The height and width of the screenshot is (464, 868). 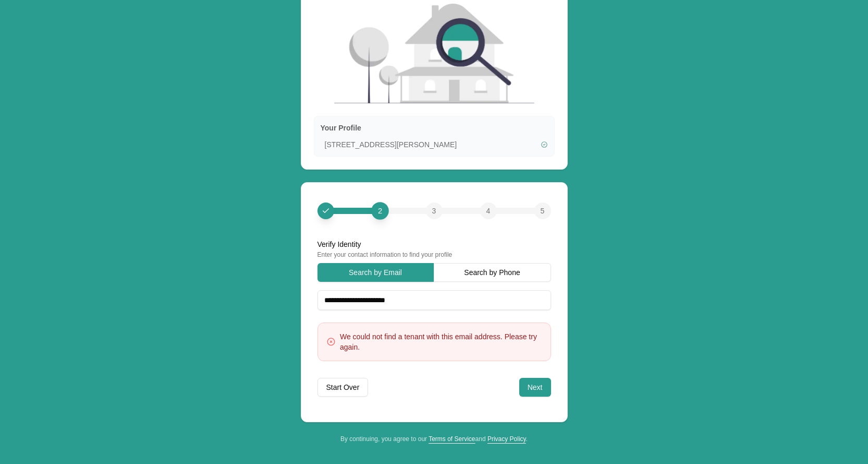 What do you see at coordinates (535, 387) in the screenshot?
I see `button: Next` at bounding box center [535, 387].